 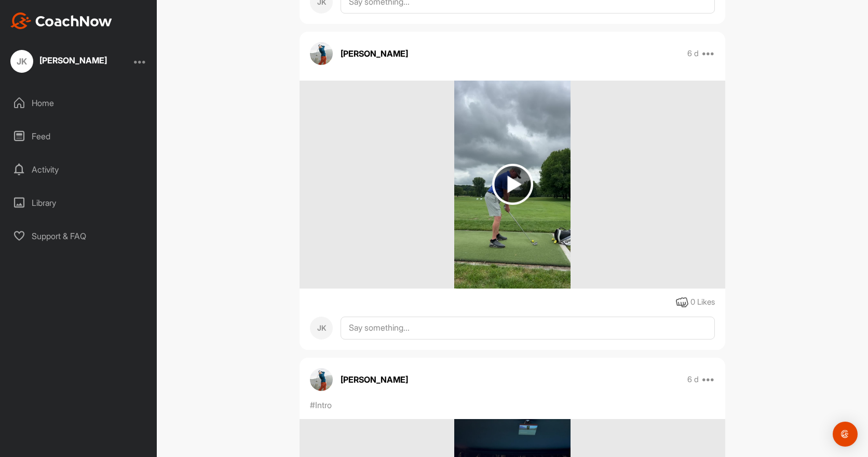 What do you see at coordinates (702, 302) in the screenshot?
I see `div: 0 Likes` at bounding box center [702, 302].